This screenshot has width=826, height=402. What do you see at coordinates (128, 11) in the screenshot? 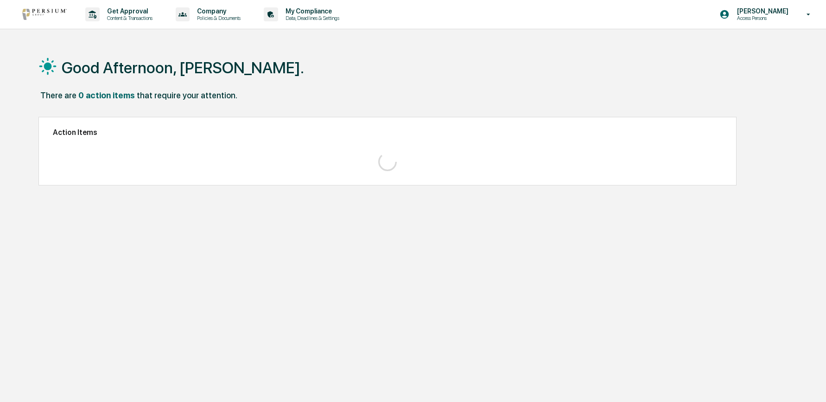
I see `p: Get Approval` at bounding box center [128, 11].